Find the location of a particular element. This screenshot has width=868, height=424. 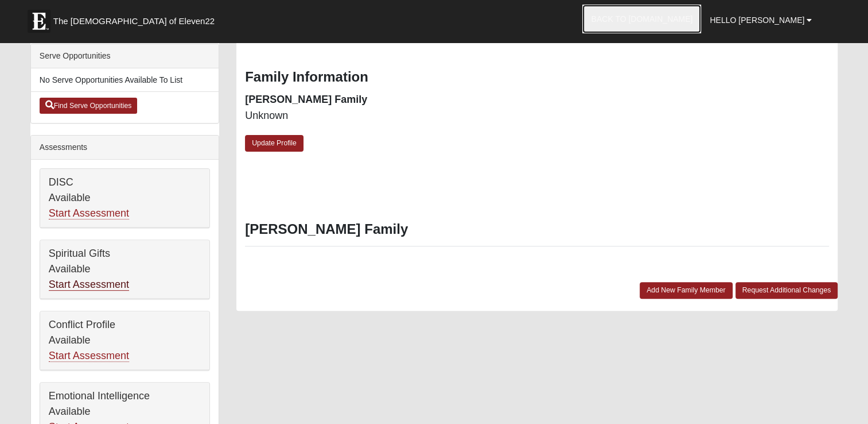

a: Request Additional Changes is located at coordinates (787, 290).